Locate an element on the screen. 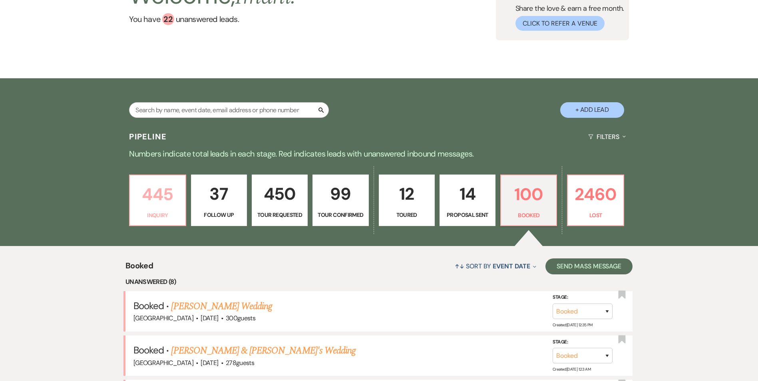  button: Sort By Event Date is located at coordinates (495, 266).